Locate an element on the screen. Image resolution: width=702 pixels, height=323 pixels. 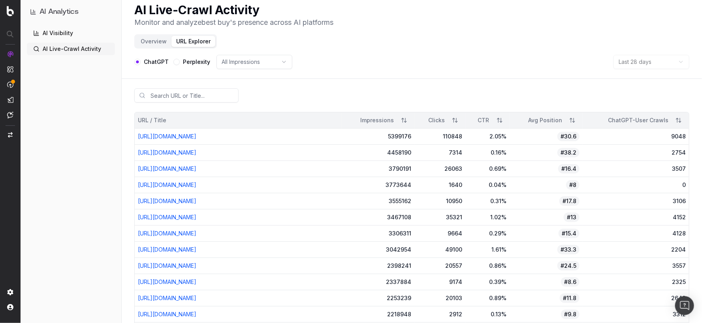
div: 9664 is located at coordinates (440, 234).